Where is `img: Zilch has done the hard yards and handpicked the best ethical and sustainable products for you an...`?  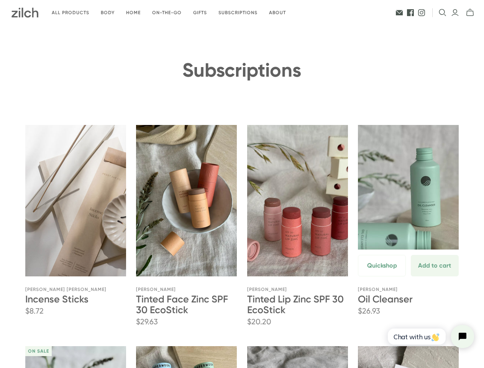
img: Zilch has done the hard yards and handpicked the best ethical and sustainable products for you an... is located at coordinates (25, 13).